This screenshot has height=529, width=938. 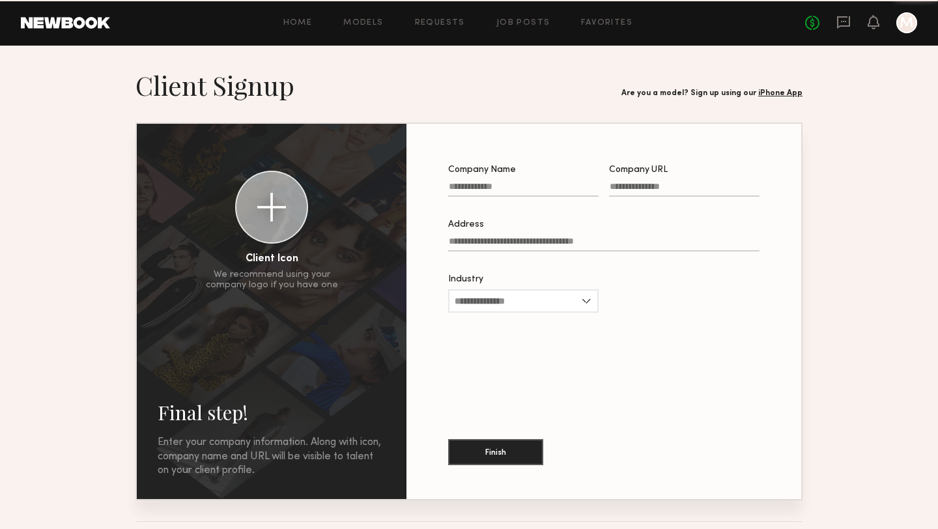 I want to click on h2: Final step!, so click(x=272, y=412).